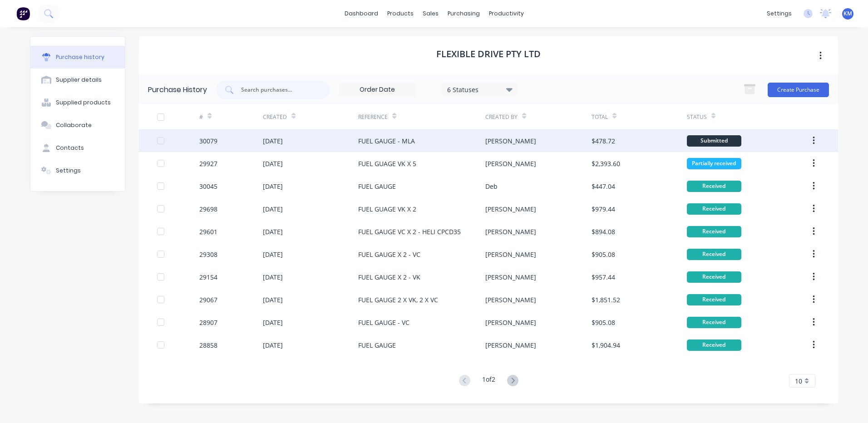 The image size is (868, 423). What do you see at coordinates (384, 322) in the screenshot?
I see `div: FUEL GAUGE - VC` at bounding box center [384, 322].